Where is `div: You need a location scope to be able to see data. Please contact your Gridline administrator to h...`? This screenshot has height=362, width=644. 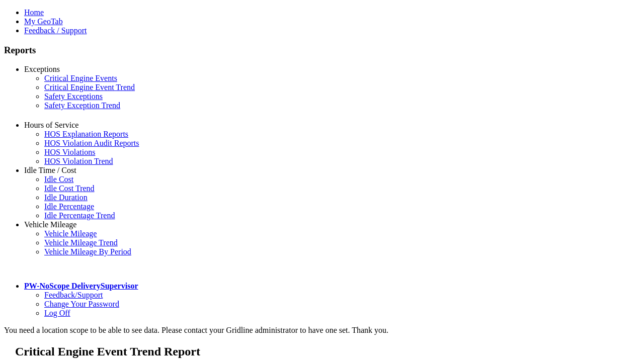 div: You need a location scope to be able to see data. Please contact your Gridline administrator to h... is located at coordinates (322, 330).